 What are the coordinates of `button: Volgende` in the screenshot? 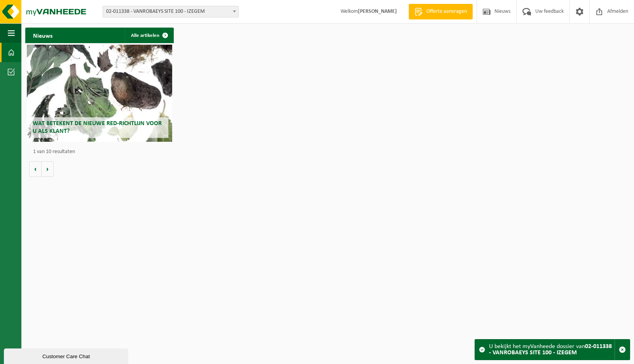 It's located at (47, 169).